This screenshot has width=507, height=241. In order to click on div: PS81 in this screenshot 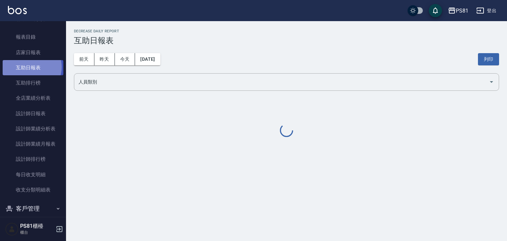, I will do `click(462, 11)`.